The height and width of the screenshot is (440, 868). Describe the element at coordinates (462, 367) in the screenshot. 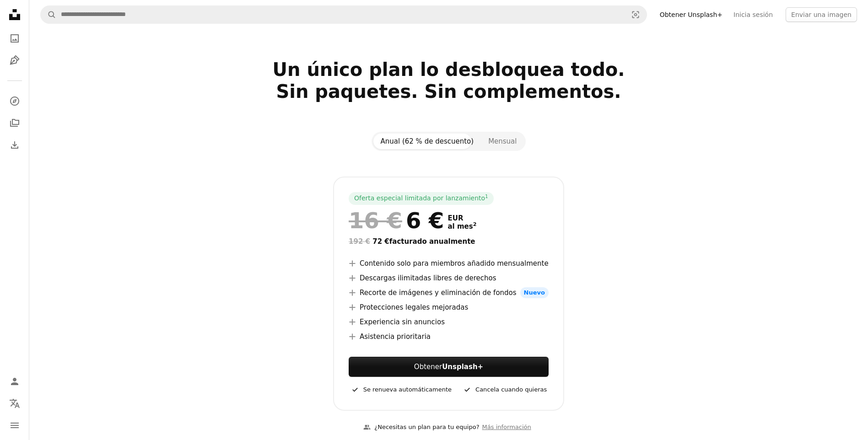

I see `strong: Unsplash+` at that location.